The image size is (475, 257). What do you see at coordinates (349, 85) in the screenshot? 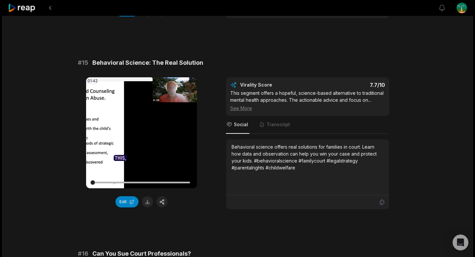
I see `div: 7.7 /10` at bounding box center [349, 85].